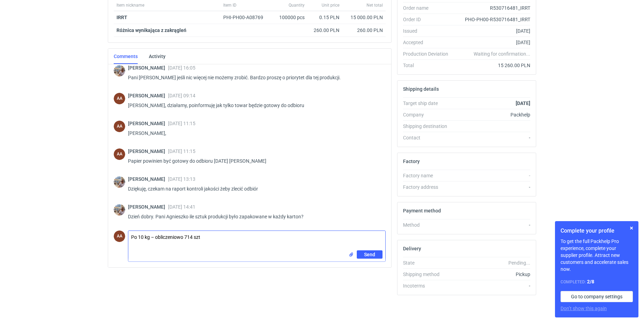 This screenshot has height=323, width=644. I want to click on span: Net total, so click(375, 5).